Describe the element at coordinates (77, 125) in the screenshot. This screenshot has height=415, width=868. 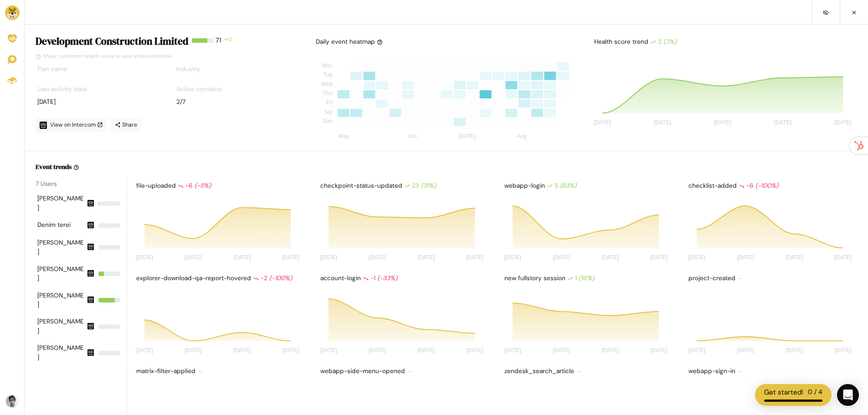
I see `span: View on Intercom` at that location.